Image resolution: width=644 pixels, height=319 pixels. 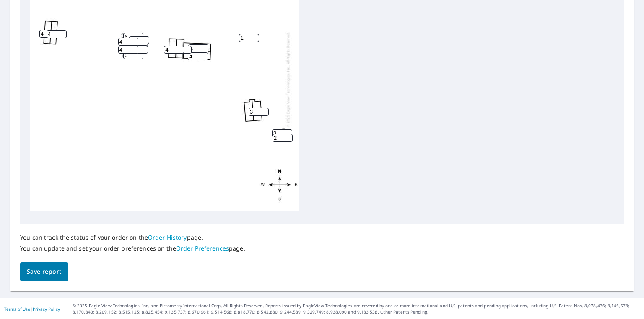 What do you see at coordinates (44, 272) in the screenshot?
I see `span: Save report` at bounding box center [44, 272].